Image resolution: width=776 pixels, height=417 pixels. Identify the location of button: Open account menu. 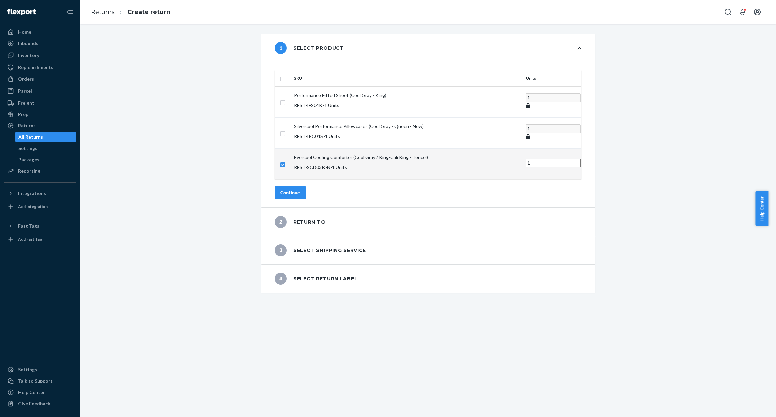
(757, 12).